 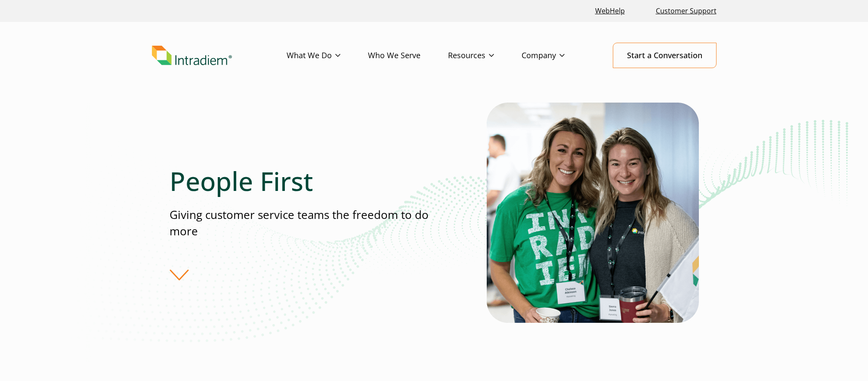 I want to click on p: Giving customer service teams the freedom to do more, so click(x=302, y=223).